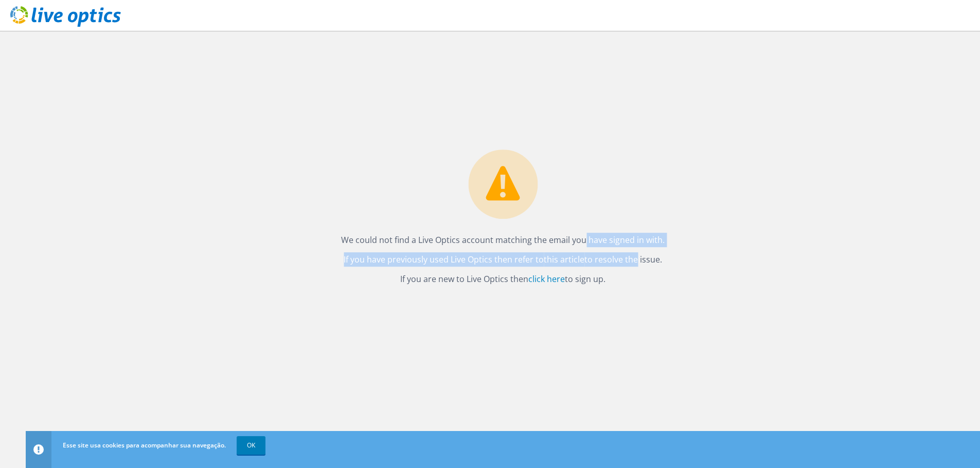 This screenshot has width=980, height=468. I want to click on p: We could not find a Live Optics account matching the email you have signed in with., so click(502, 240).